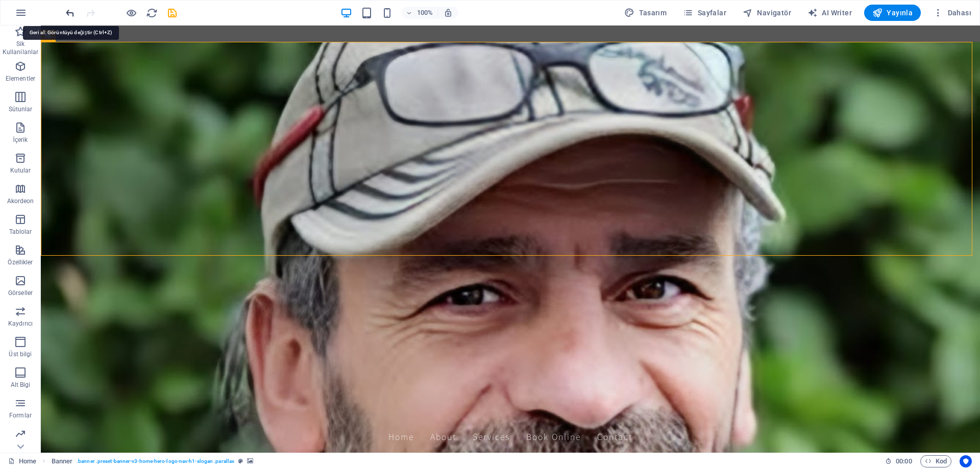  I want to click on button: reload, so click(152, 13).